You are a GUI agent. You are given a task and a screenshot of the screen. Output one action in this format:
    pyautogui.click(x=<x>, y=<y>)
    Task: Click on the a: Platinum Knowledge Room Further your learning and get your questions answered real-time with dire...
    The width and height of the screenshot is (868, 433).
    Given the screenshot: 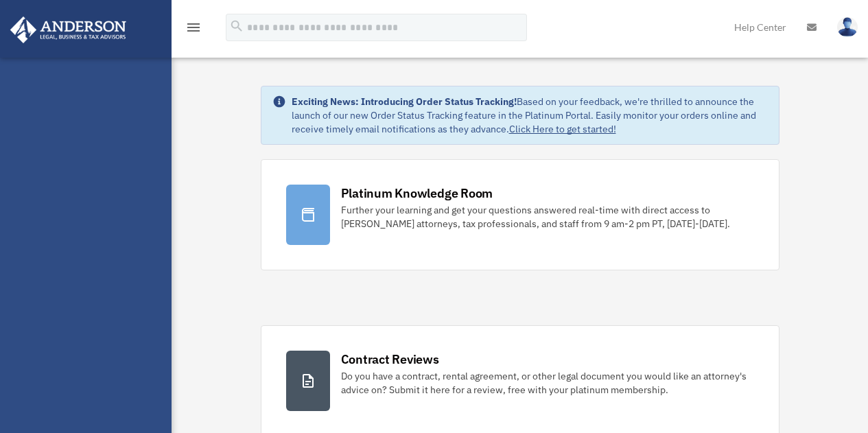 What is the action you would take?
    pyautogui.click(x=521, y=215)
    